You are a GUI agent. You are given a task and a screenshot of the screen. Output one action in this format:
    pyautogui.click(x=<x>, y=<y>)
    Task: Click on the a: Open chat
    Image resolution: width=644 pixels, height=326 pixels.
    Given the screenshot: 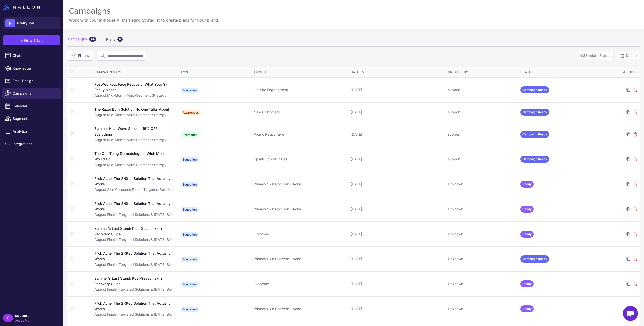 What is the action you would take?
    pyautogui.click(x=630, y=313)
    